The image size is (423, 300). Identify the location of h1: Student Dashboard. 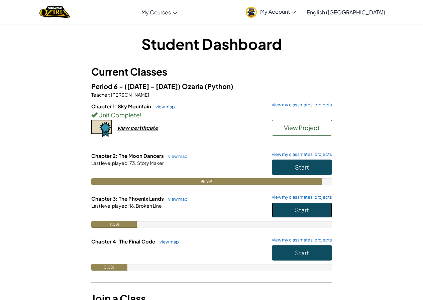
(212, 44).